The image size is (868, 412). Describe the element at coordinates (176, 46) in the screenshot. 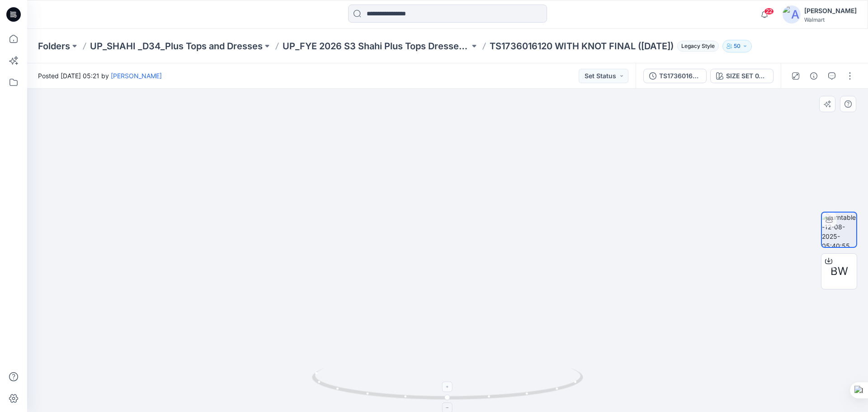

I see `a: UP_SHAHI _D34_Plus Tops and Dresses` at that location.